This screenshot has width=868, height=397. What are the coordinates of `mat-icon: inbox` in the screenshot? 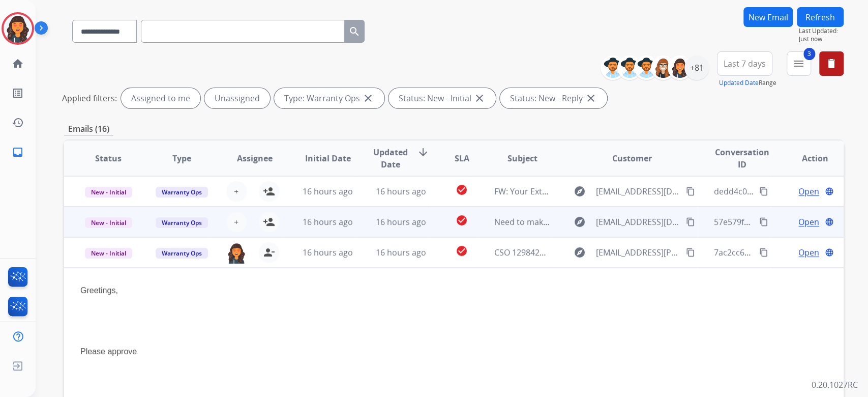 It's located at (18, 152).